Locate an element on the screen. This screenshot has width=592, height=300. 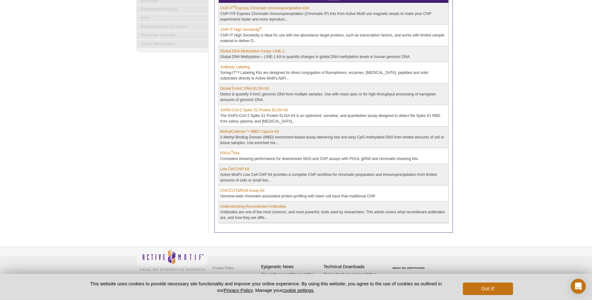
td: Detect & quantify 5-hmC genomic DNA from multiple samples. Use with mass spec or for high-through... is located at coordinates (333, 94).